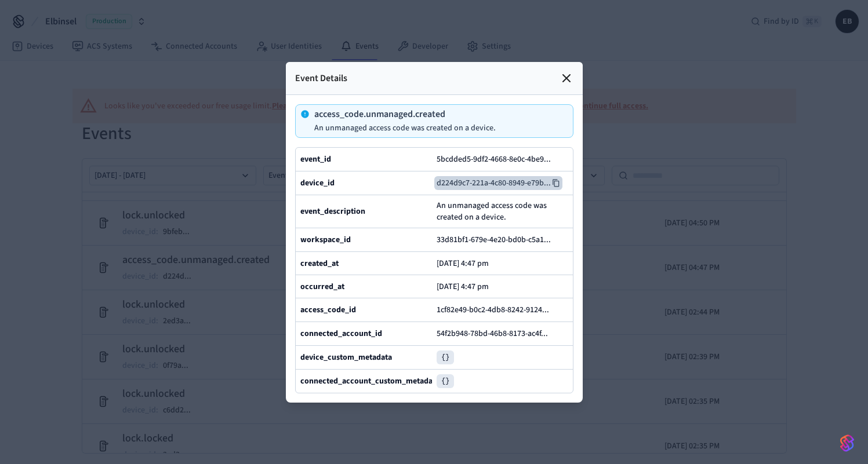 The image size is (868, 464). Describe the element at coordinates (321, 78) in the screenshot. I see `p: Event Details` at that location.